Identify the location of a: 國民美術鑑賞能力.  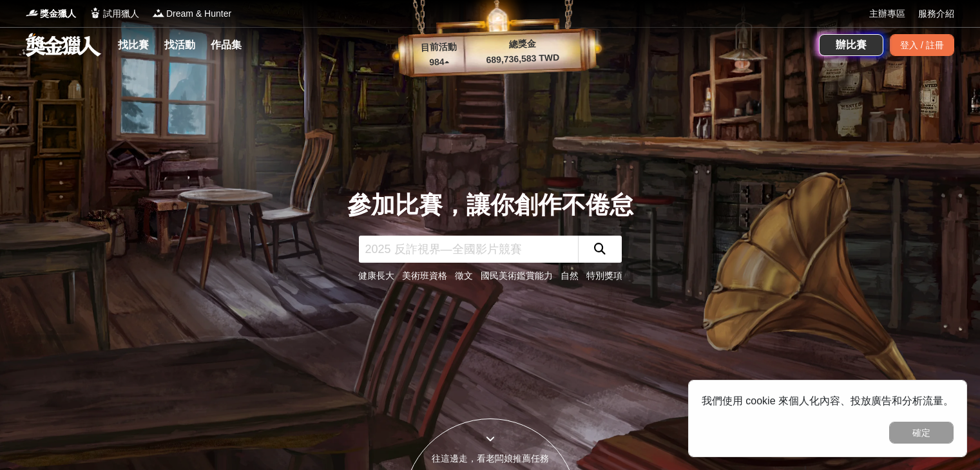
(517, 276).